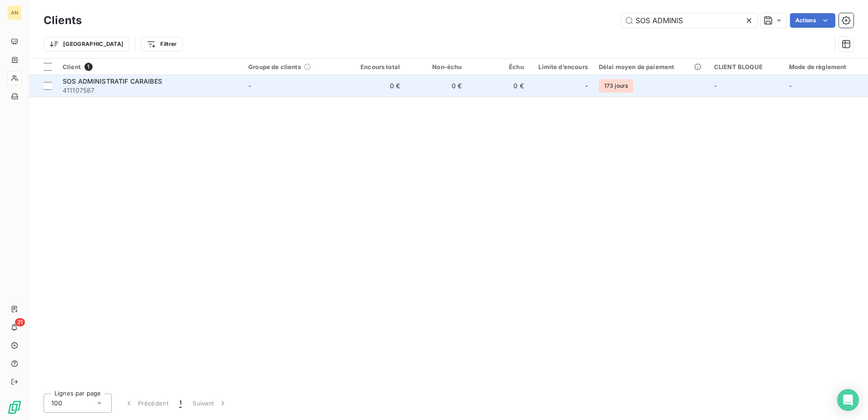  I want to click on button: 1, so click(180, 403).